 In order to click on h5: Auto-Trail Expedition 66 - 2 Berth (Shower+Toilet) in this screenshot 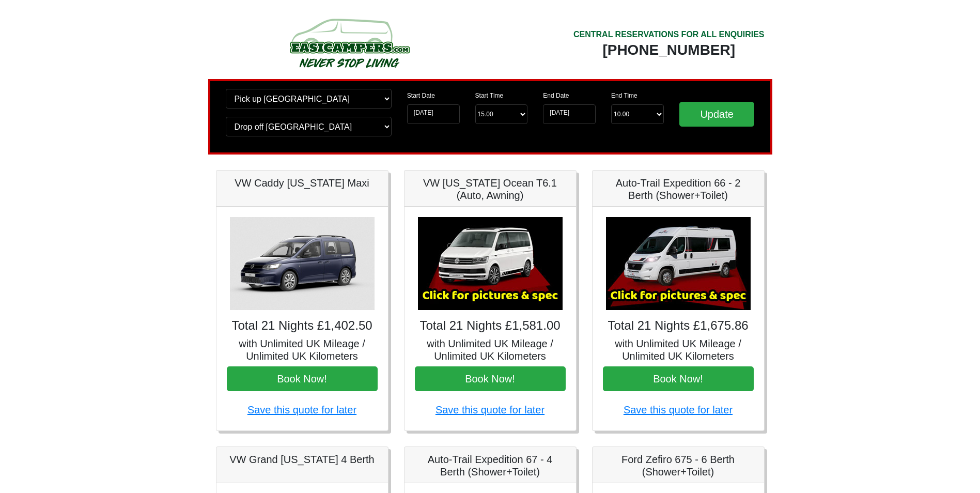, I will do `click(679, 189)`.